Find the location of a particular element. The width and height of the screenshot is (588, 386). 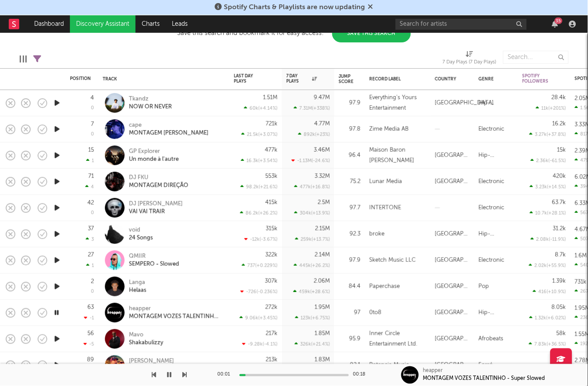

div: Spotify Followers is located at coordinates (538, 78).